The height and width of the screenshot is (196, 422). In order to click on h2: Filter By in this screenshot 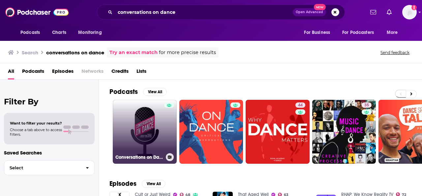, I will do `click(49, 101)`.